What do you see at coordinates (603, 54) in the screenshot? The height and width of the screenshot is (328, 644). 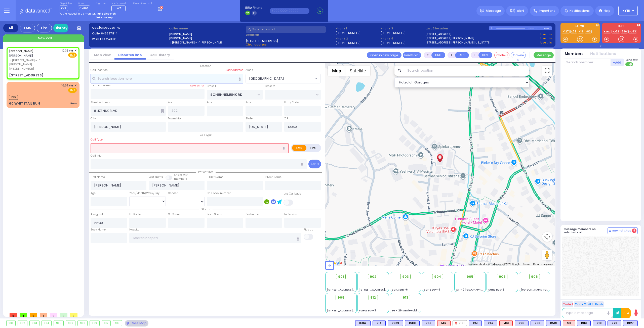 I see `button: Notifications` at bounding box center [603, 54].